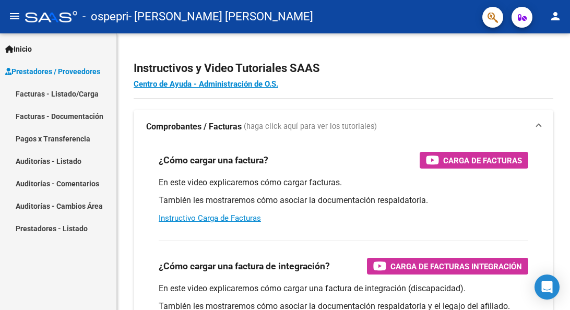 This screenshot has width=570, height=310. Describe the element at coordinates (456, 266) in the screenshot. I see `span: Carga de Facturas Integración` at that location.